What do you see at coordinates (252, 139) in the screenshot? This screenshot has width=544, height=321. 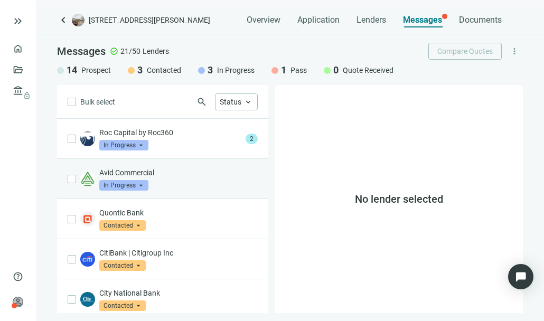 I see `span: 2` at bounding box center [252, 139].